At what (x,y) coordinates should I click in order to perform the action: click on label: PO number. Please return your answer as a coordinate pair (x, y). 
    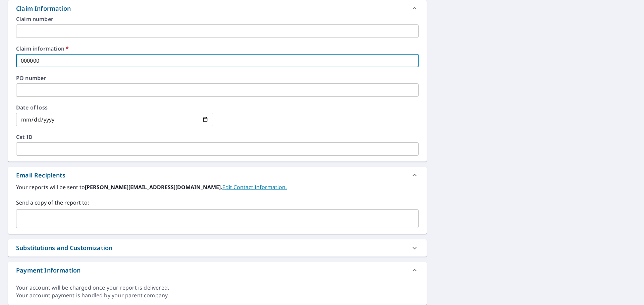
    Looking at the image, I should click on (217, 78).